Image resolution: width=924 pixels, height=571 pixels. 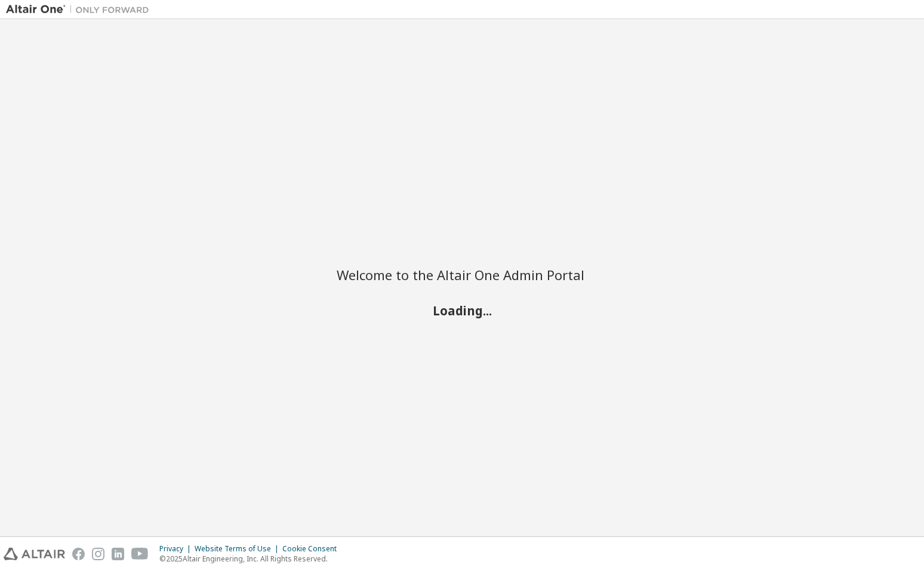 I want to click on img: Altair One, so click(x=81, y=9).